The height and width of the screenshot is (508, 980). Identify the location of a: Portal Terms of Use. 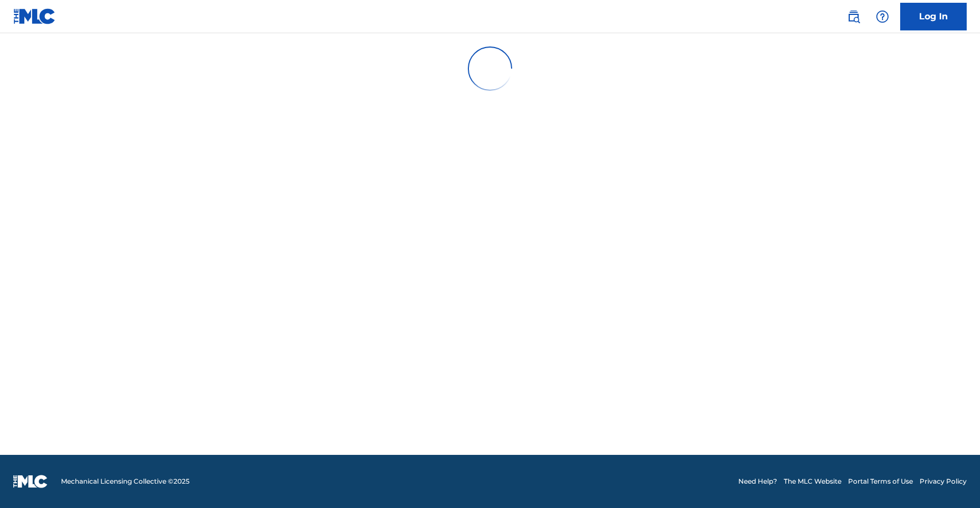
(880, 482).